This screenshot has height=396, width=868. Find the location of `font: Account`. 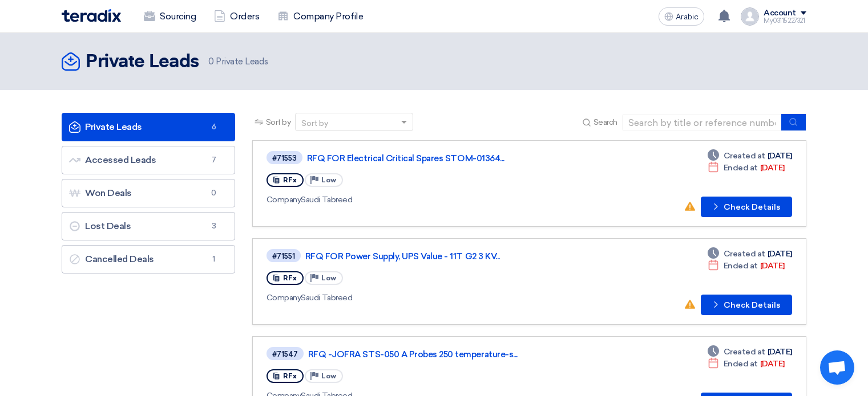

font: Account is located at coordinates (779, 13).